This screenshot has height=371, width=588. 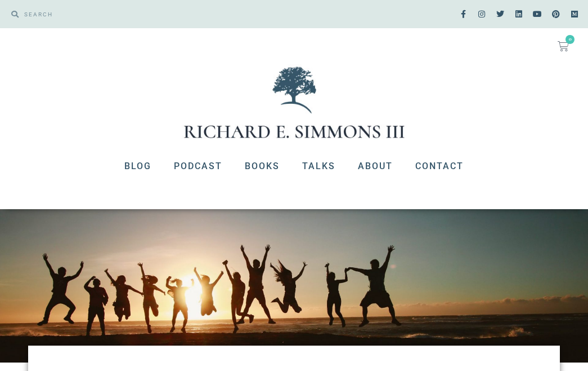 What do you see at coordinates (376, 166) in the screenshot?
I see `a: About` at bounding box center [376, 166].